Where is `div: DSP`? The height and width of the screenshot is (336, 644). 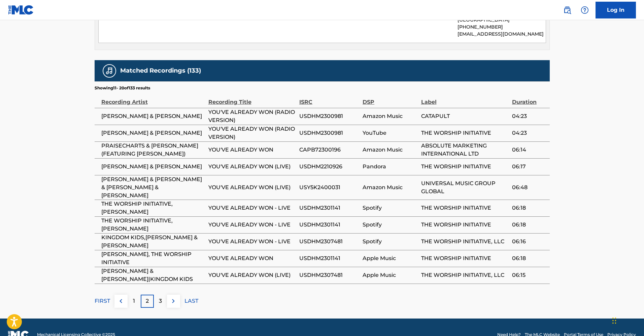
div: DSP is located at coordinates (390, 98).